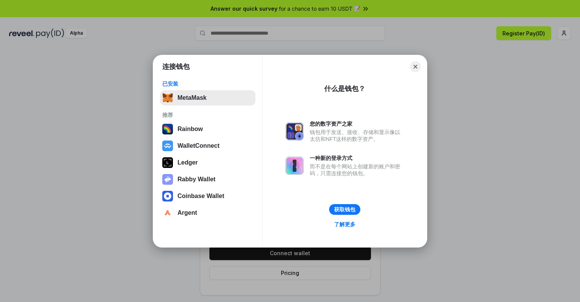 Image resolution: width=580 pixels, height=302 pixels. I want to click on img: svg+xml,%3Csvg%20xmlns%3D%22http%3A%2F%2Fwww.w3.org%2F2000%2Fsvg%22%20width%3D%2228%22%20height%3..., so click(168, 162).